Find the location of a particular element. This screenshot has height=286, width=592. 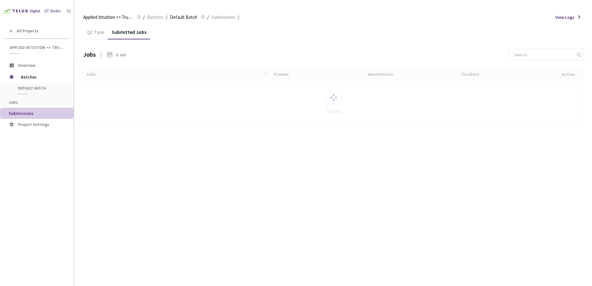

a: Submissions is located at coordinates (223, 17).